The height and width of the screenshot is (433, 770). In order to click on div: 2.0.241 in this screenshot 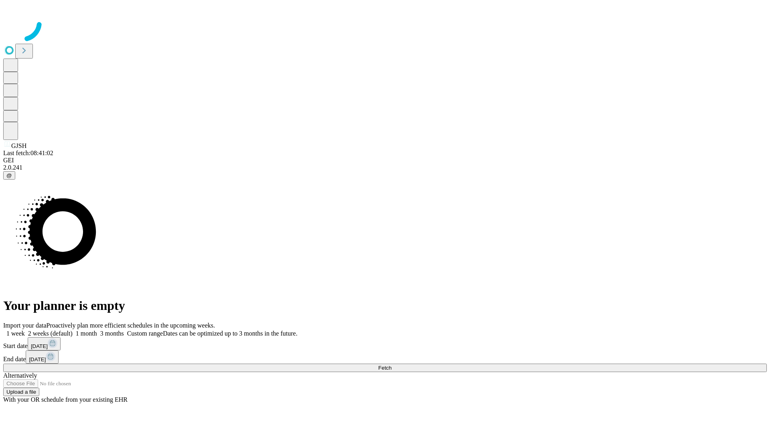, I will do `click(385, 168)`.